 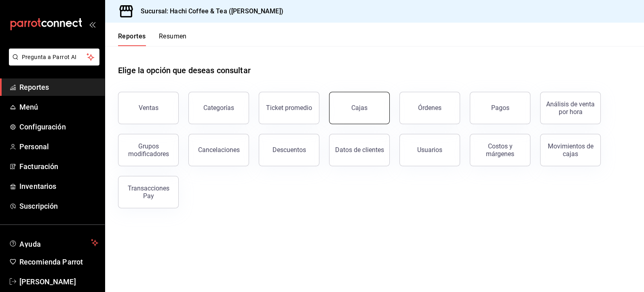 What do you see at coordinates (219, 108) in the screenshot?
I see `button: Categorías` at bounding box center [219, 108].